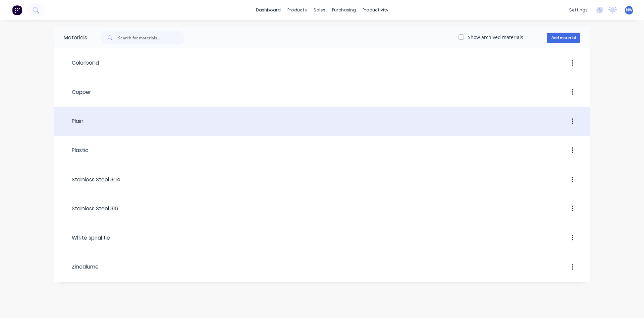 This screenshot has width=644, height=318. Describe the element at coordinates (71, 37) in the screenshot. I see `div: Materials` at that location.